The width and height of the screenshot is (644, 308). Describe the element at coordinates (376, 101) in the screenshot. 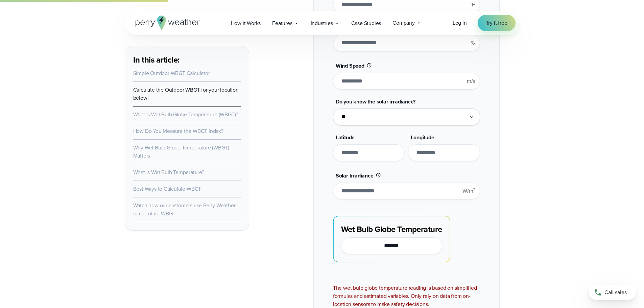

I see `span: Do you know the solar irradiance?` at that location.